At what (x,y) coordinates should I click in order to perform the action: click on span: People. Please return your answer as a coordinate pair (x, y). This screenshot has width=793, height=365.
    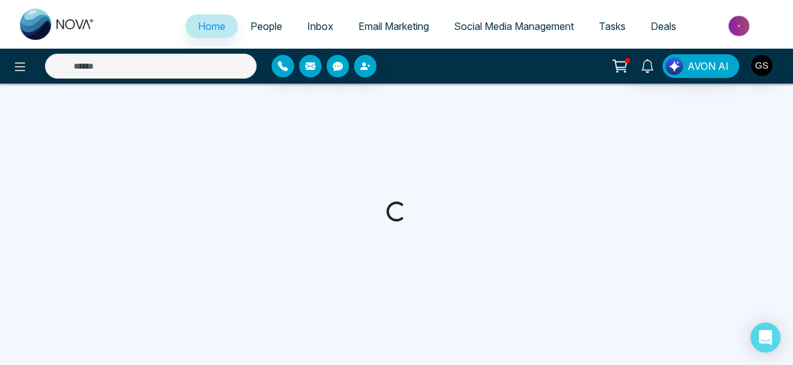
    Looking at the image, I should click on (266, 26).